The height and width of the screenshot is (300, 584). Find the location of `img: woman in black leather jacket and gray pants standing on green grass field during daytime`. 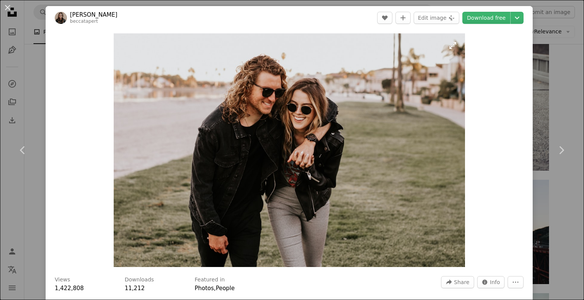

img: woman in black leather jacket and gray pants standing on green grass field during daytime is located at coordinates (289, 150).